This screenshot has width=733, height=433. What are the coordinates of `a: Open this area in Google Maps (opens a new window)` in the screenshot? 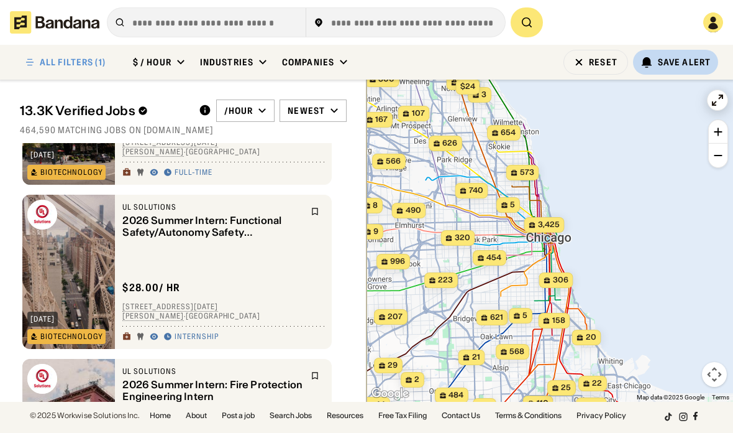 It's located at (390, 393).